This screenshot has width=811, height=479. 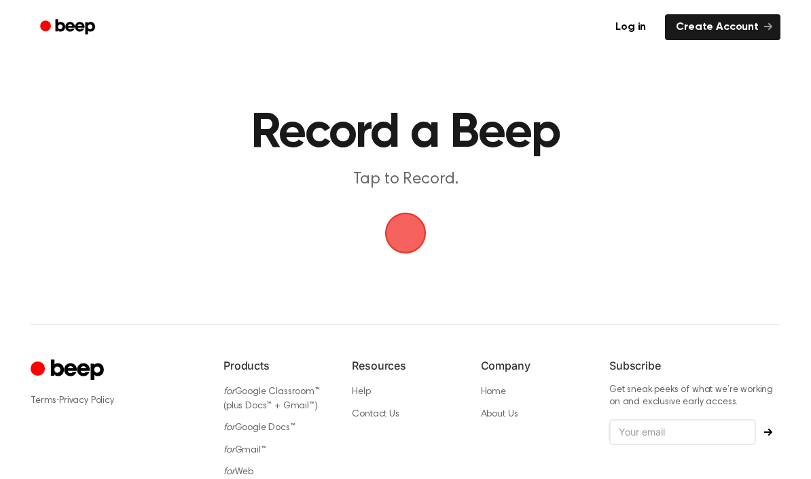 What do you see at coordinates (695, 365) in the screenshot?
I see `h6: Subscribe` at bounding box center [695, 365].